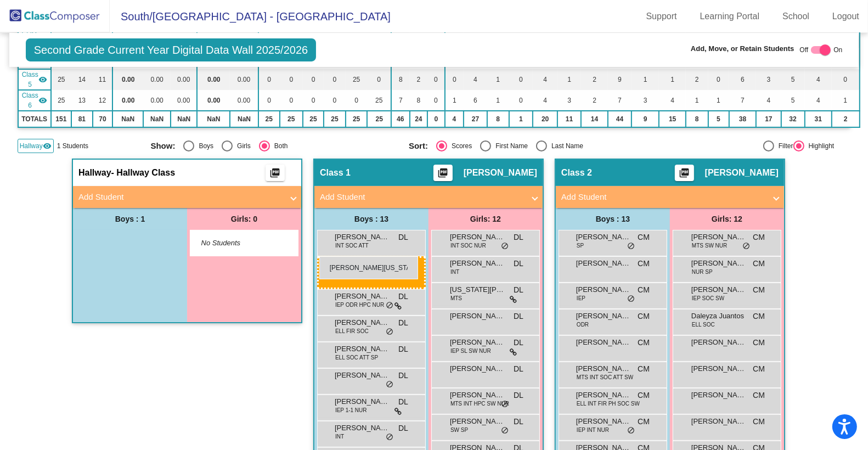 This screenshot has width=868, height=450. Describe the element at coordinates (730, 17) in the screenshot. I see `a: Learning Portal` at that location.